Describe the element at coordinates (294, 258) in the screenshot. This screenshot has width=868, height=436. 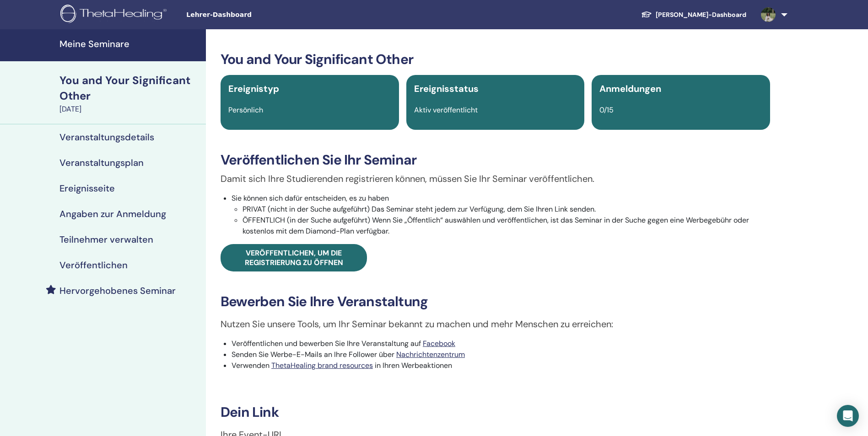
I see `span: Veröffentlichen, um die Registrierung zu öffnen` at that location.